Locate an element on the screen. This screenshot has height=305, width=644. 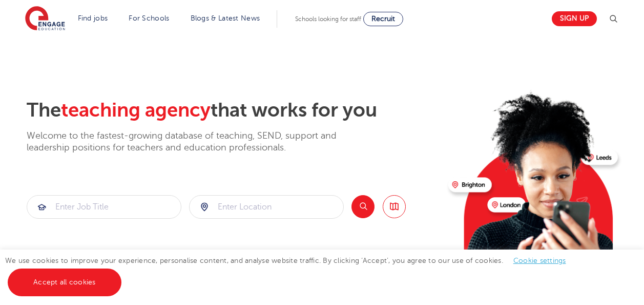
a: Blogs & Latest News is located at coordinates (226, 18).